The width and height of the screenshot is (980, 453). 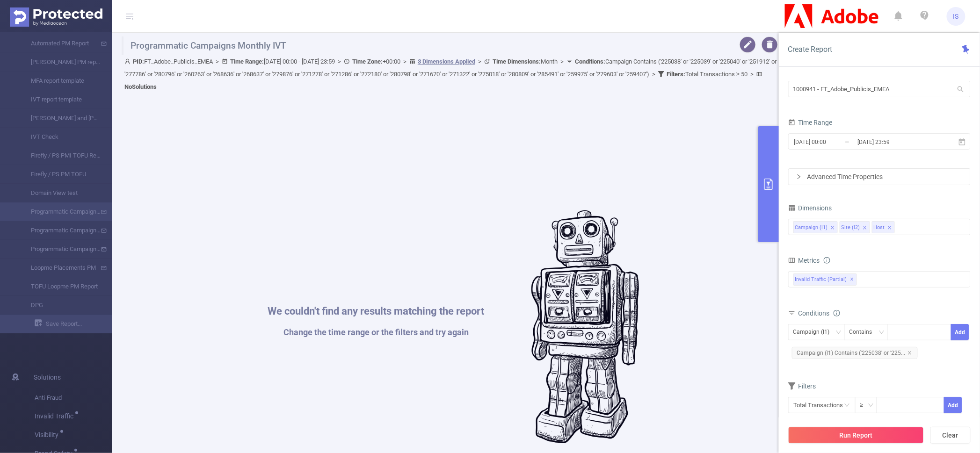 What do you see at coordinates (883, 227) in the screenshot?
I see `li: Host` at bounding box center [883, 227].